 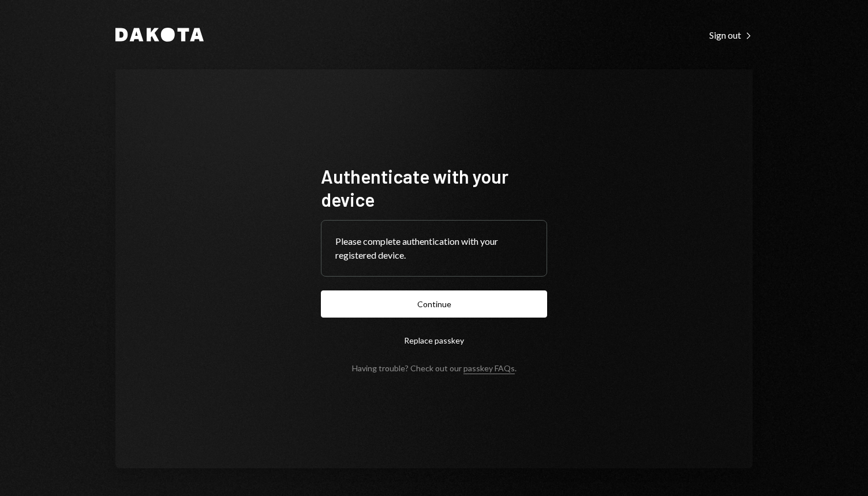 What do you see at coordinates (434, 248) in the screenshot?
I see `div: Please complete authentication with your registered device.` at bounding box center [434, 248].